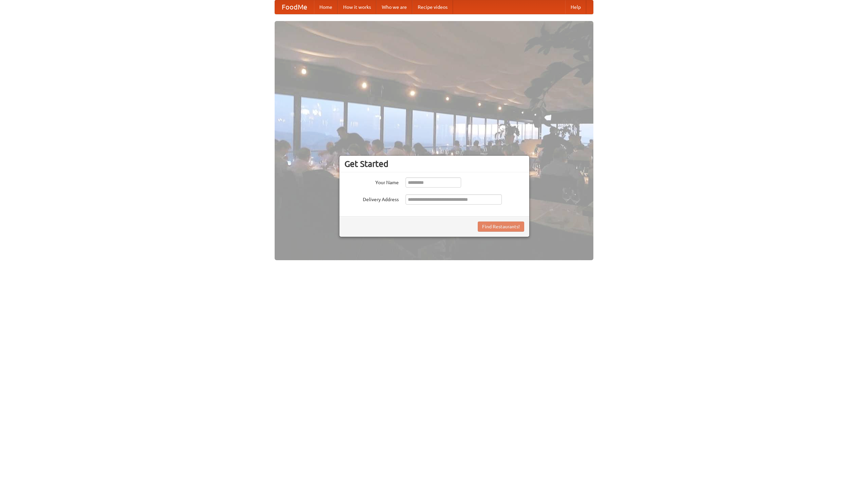 The image size is (868, 480). I want to click on a: Recipe videos, so click(433, 8).